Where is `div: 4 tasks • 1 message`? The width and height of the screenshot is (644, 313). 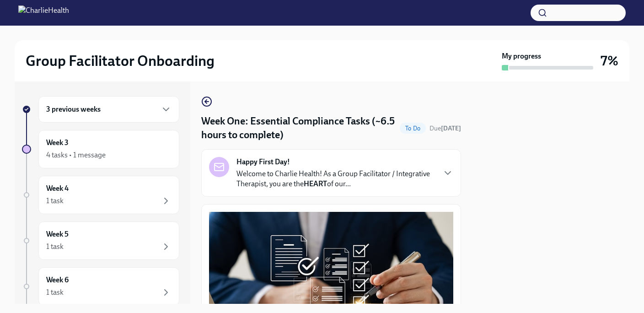 div: 4 tasks • 1 message is located at coordinates (76, 155).